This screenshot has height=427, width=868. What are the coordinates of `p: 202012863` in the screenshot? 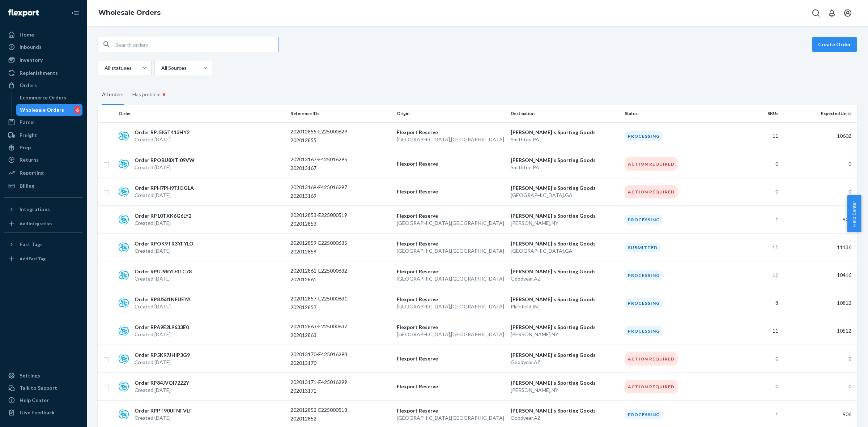 It's located at (319, 335).